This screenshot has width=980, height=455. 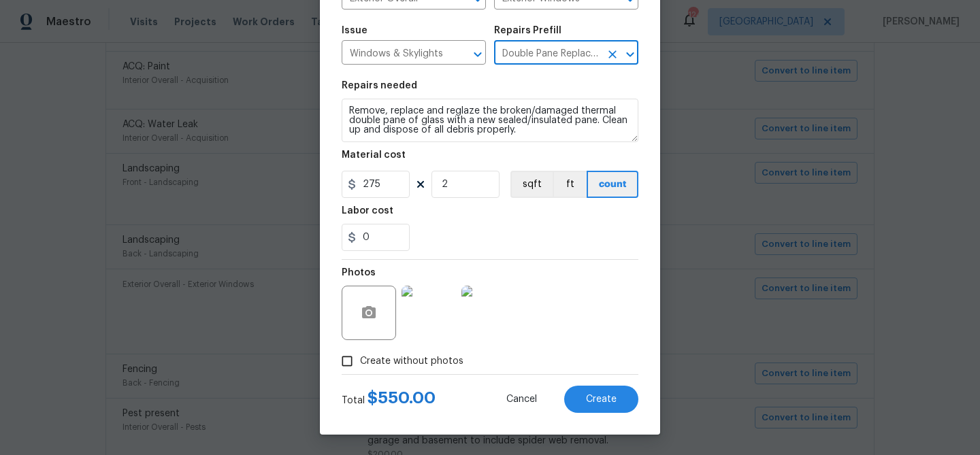 I want to click on div: Total, so click(x=388, y=400).